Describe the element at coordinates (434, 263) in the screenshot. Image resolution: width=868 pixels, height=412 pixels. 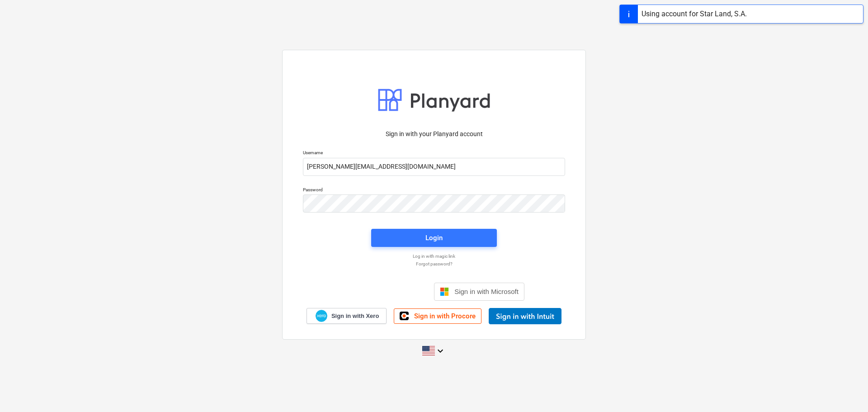
I see `a: Forgot password?` at that location.